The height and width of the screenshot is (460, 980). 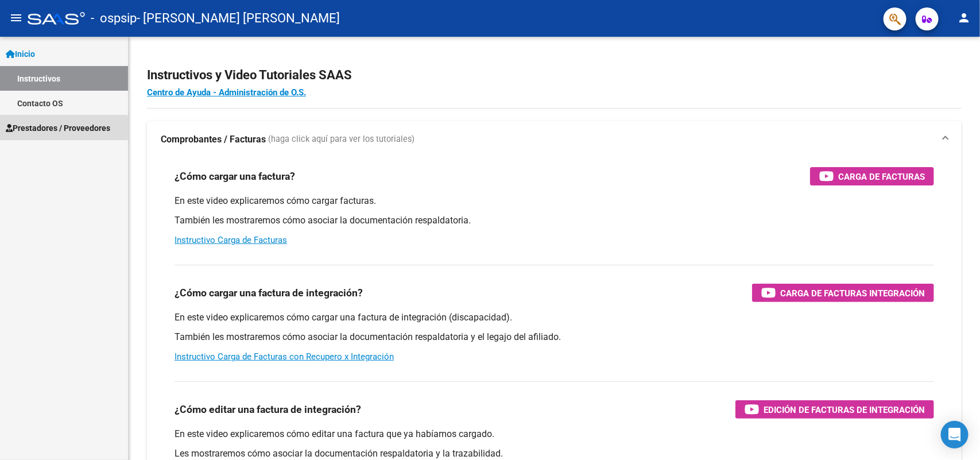 I want to click on h3: ¿Cómo cargar una factura de integración?, so click(x=268, y=293).